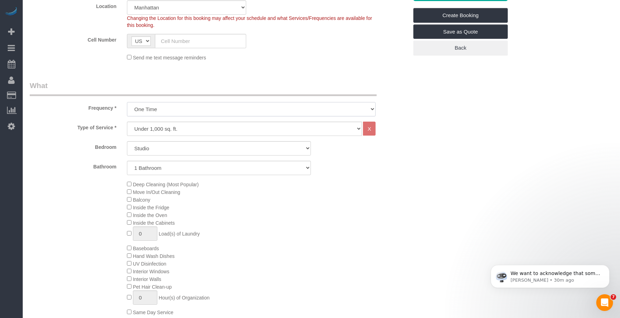  Describe the element at coordinates (156, 192) in the screenshot. I see `span: Move In/Out Cleaning` at that location.